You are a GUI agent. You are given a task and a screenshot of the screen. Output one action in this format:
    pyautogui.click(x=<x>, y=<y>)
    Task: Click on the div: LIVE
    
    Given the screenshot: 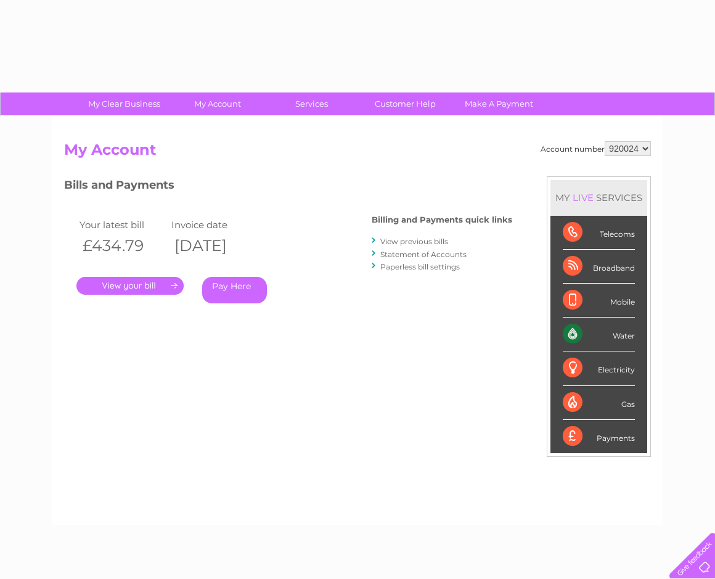 What is the action you would take?
    pyautogui.click(x=583, y=197)
    